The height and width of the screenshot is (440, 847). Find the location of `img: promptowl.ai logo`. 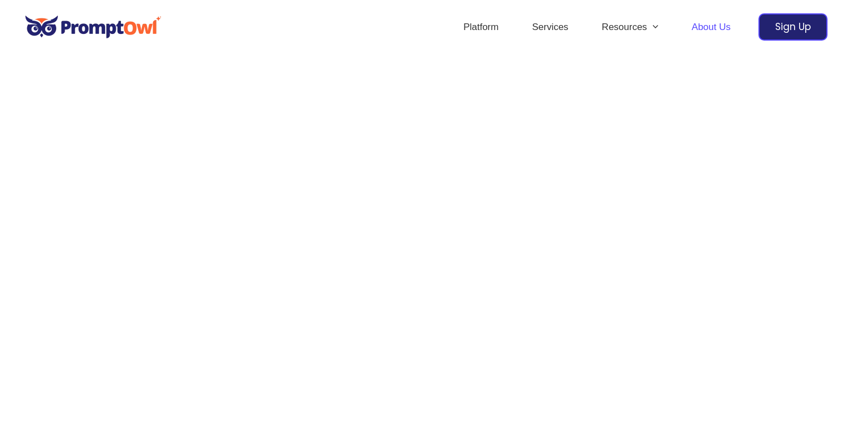

img: promptowl.ai logo is located at coordinates (93, 27).